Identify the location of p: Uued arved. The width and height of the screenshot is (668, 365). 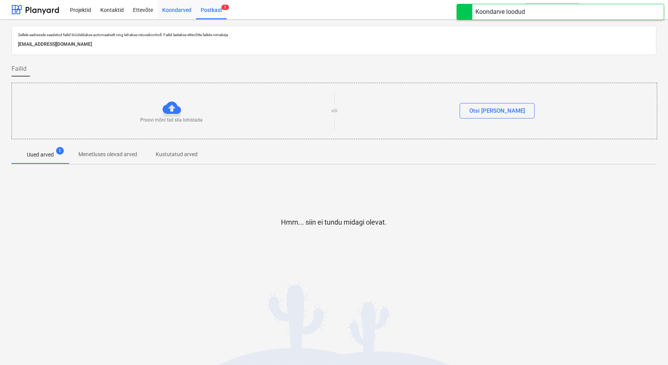
(40, 154).